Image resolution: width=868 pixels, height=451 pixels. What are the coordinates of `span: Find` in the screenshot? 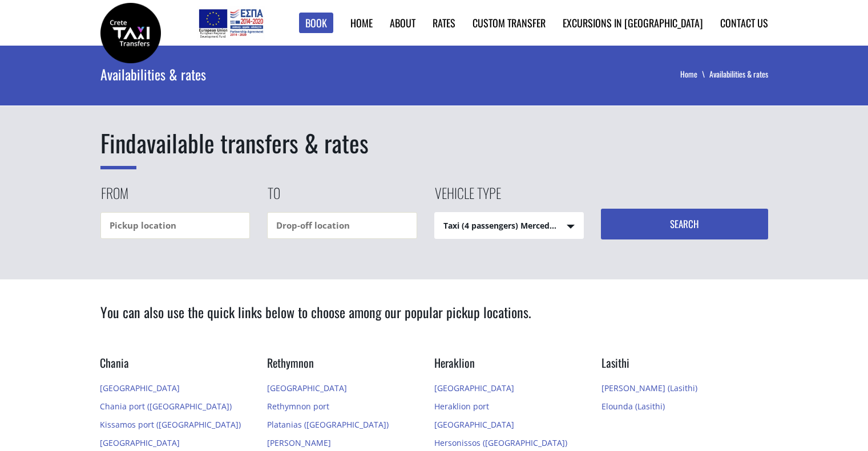 It's located at (118, 147).